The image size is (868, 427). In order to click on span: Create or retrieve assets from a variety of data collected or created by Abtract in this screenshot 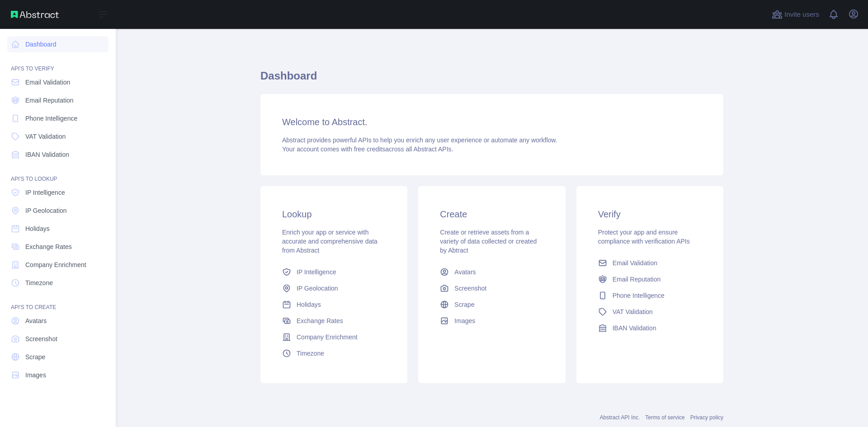, I will do `click(489, 241)`.